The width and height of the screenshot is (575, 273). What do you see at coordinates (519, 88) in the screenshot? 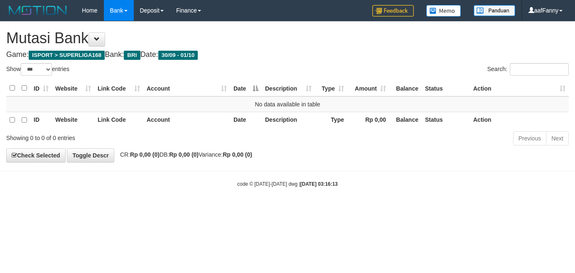
I see `th: Action: activate to sort column ascending` at bounding box center [519, 88].